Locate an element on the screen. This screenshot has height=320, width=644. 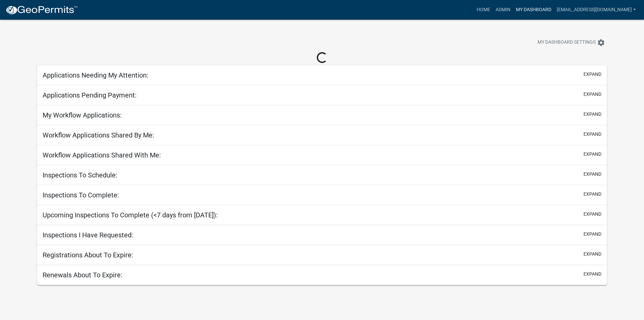
h5: My Workflow Applications: is located at coordinates (82, 115).